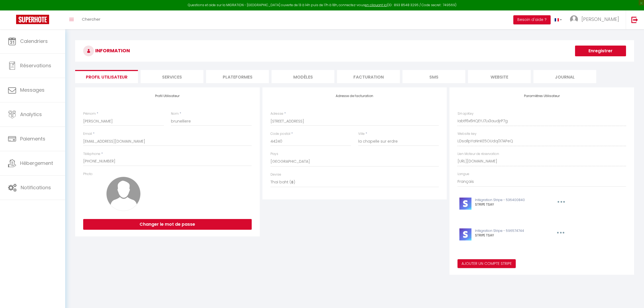 This screenshot has width=644, height=308. What do you see at coordinates (510, 231) in the screenshot?
I see `p: Intégration Stripe - 596574744` at bounding box center [510, 231].